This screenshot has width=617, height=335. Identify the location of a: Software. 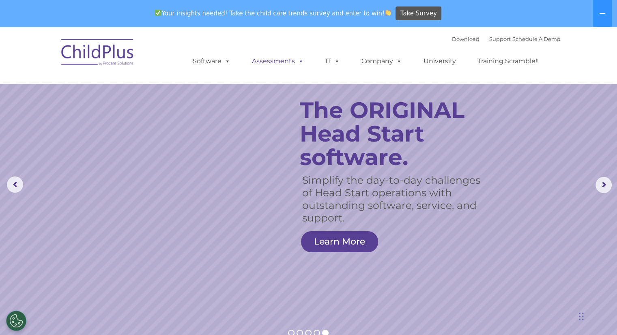
(211, 61).